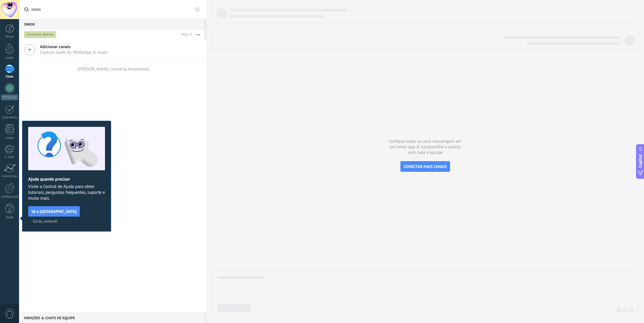 This screenshot has height=323, width=644. What do you see at coordinates (45, 221) in the screenshot?
I see `button: Certo, entendi` at bounding box center [45, 221].